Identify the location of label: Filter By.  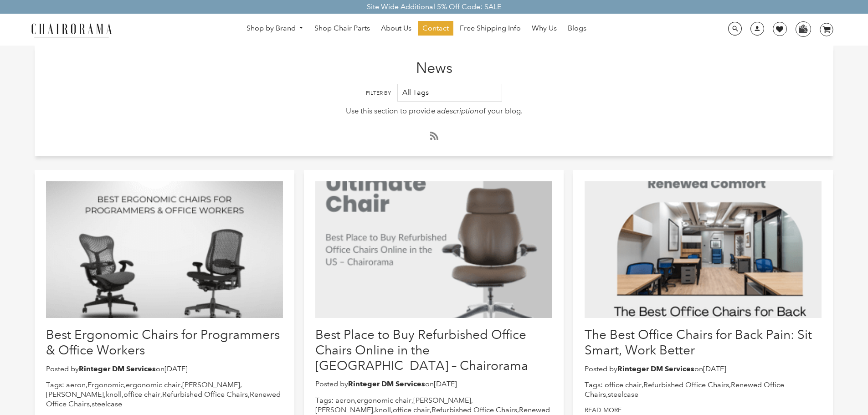
(378, 93).